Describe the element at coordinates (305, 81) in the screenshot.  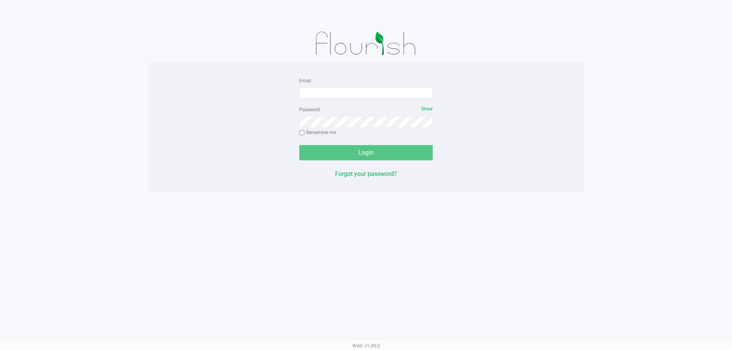
I see `label: Email` at that location.